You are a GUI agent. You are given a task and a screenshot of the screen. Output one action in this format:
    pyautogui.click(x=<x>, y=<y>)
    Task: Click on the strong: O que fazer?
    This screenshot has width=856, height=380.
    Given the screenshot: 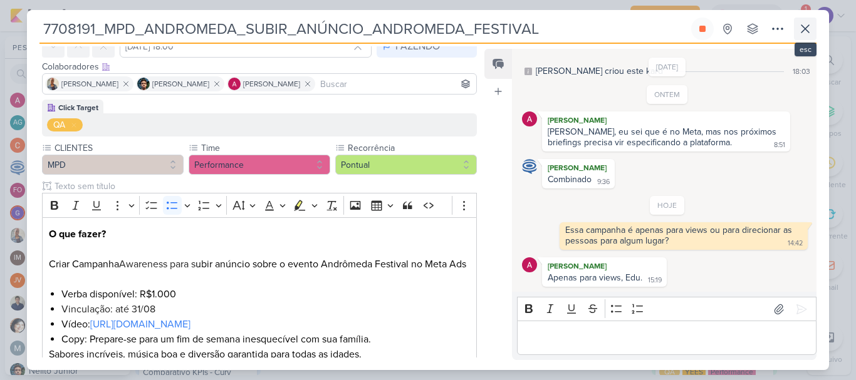 What is the action you would take?
    pyautogui.click(x=77, y=234)
    